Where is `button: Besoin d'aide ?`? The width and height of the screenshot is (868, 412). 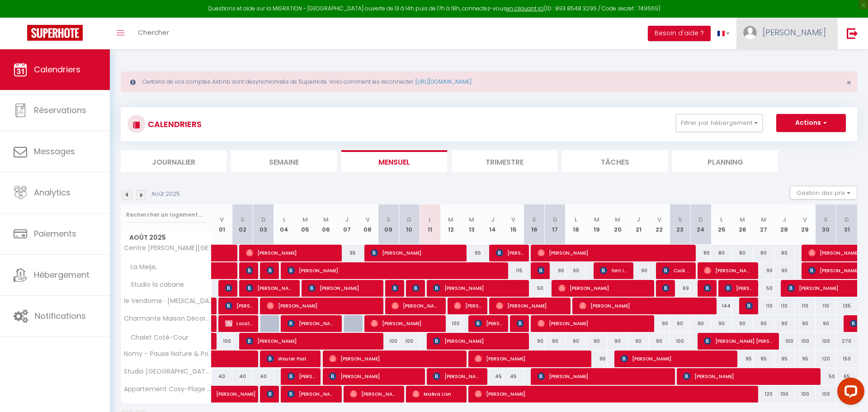
button: Besoin d'aide ? is located at coordinates (679, 33).